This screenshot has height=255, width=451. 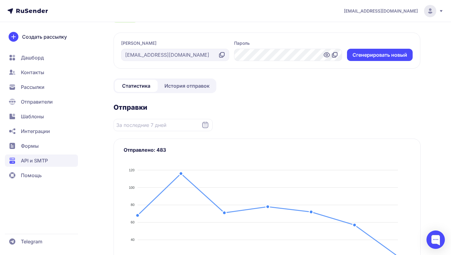 I want to click on span: Рассылки, so click(x=33, y=87).